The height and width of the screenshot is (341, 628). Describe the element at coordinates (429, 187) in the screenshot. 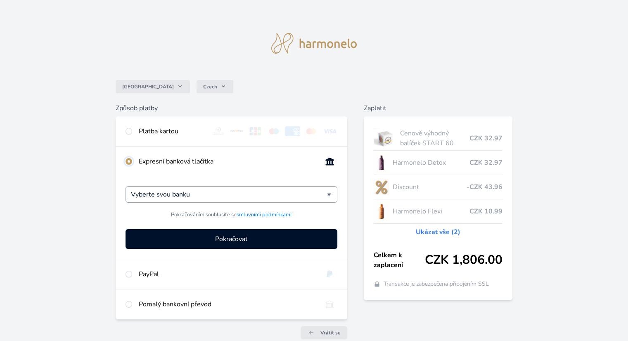

I see `span: Discount` at that location.